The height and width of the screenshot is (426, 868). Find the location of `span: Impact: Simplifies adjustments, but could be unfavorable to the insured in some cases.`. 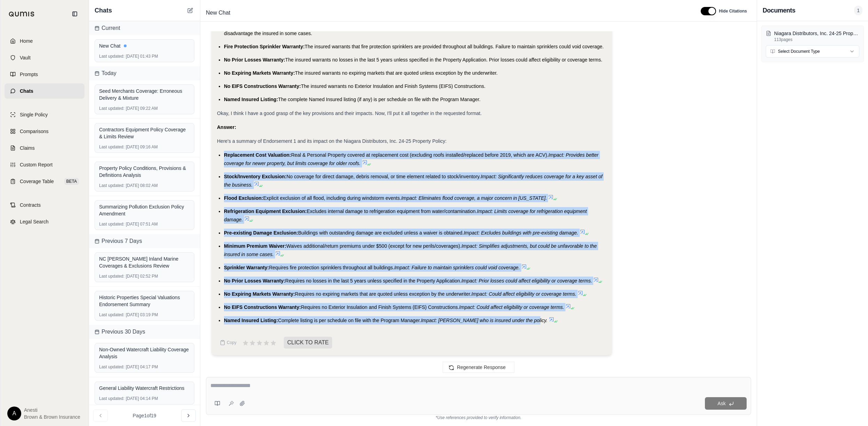

span: Impact: Simplifies adjustments, but could be unfavorable to the insured in some cases. is located at coordinates (410, 250).